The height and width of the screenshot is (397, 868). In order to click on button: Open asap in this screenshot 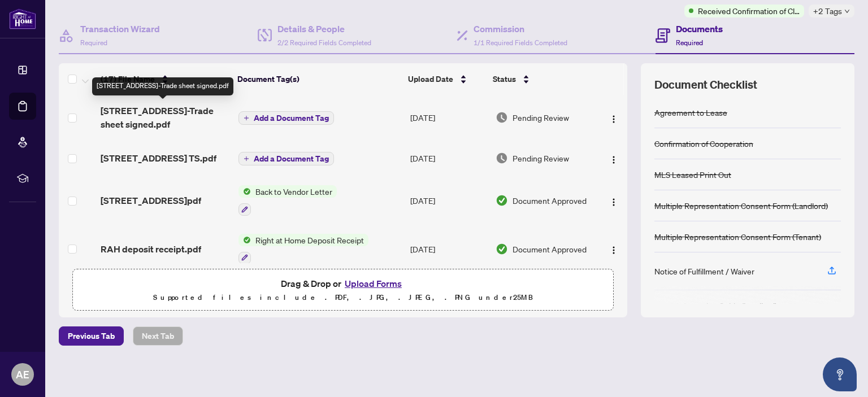, I will do `click(839, 375)`.